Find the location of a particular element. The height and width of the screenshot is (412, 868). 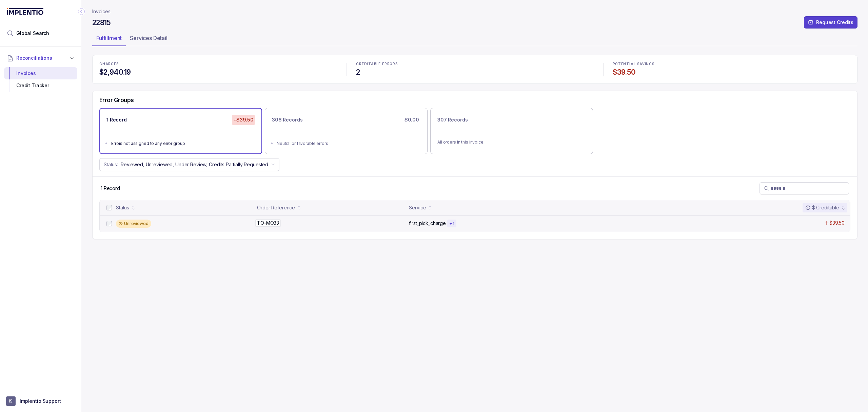

p: 306 Records is located at coordinates (287, 120).